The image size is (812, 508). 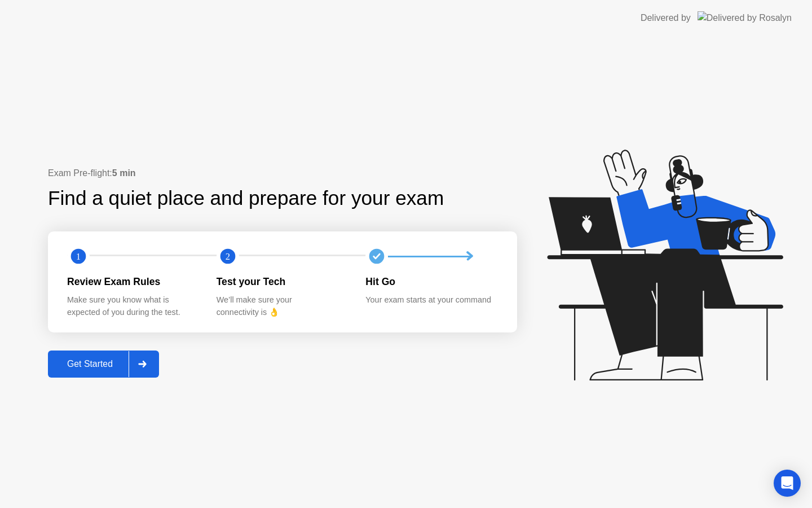 What do you see at coordinates (103, 364) in the screenshot?
I see `button: Get Started` at bounding box center [103, 364].